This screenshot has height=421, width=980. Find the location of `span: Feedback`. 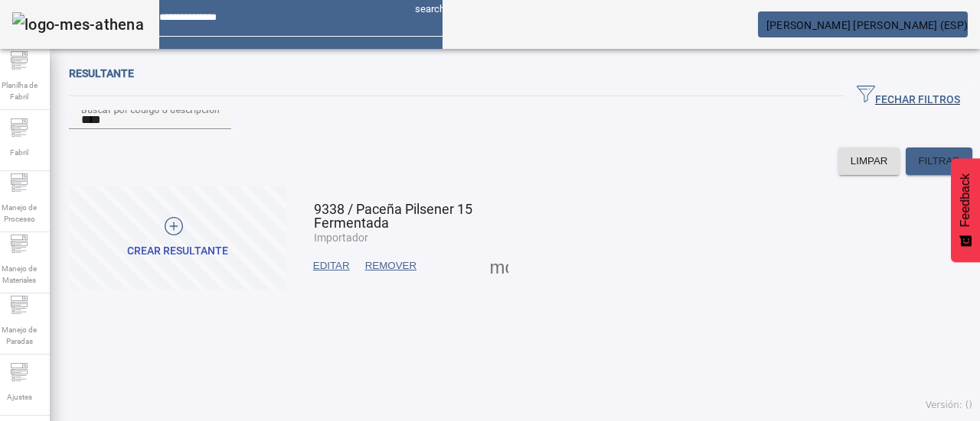

span: Feedback is located at coordinates (965, 200).